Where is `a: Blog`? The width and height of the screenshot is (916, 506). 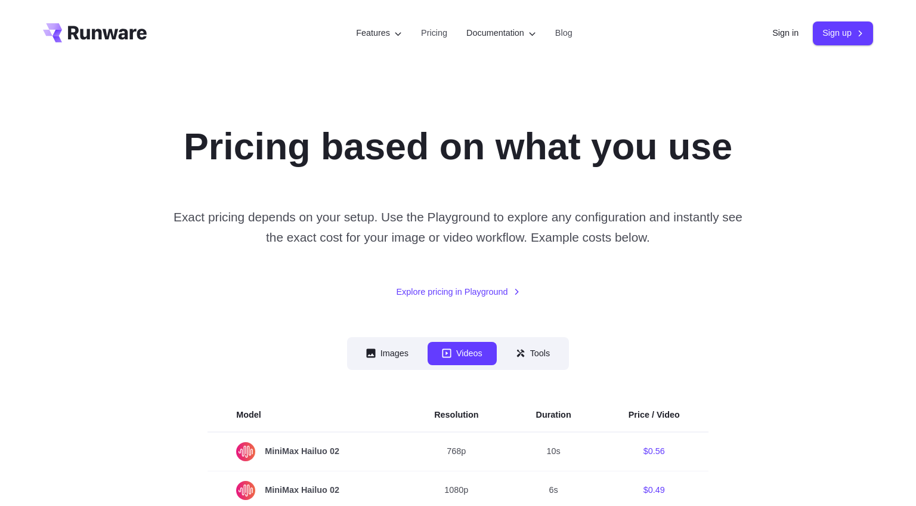 a: Blog is located at coordinates (564, 33).